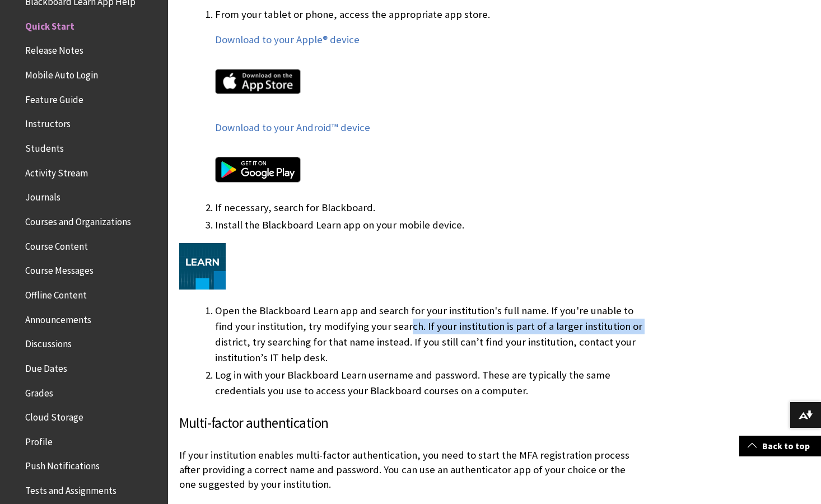 Image resolution: width=821 pixels, height=504 pixels. What do you see at coordinates (202, 265) in the screenshot?
I see `img: Blackboard Learn App tile` at bounding box center [202, 265].